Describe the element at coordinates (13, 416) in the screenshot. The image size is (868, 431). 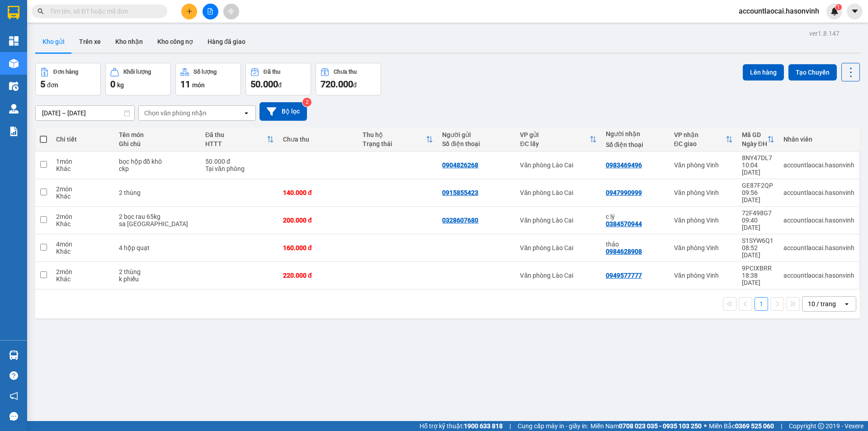
I see `span: message` at that location.